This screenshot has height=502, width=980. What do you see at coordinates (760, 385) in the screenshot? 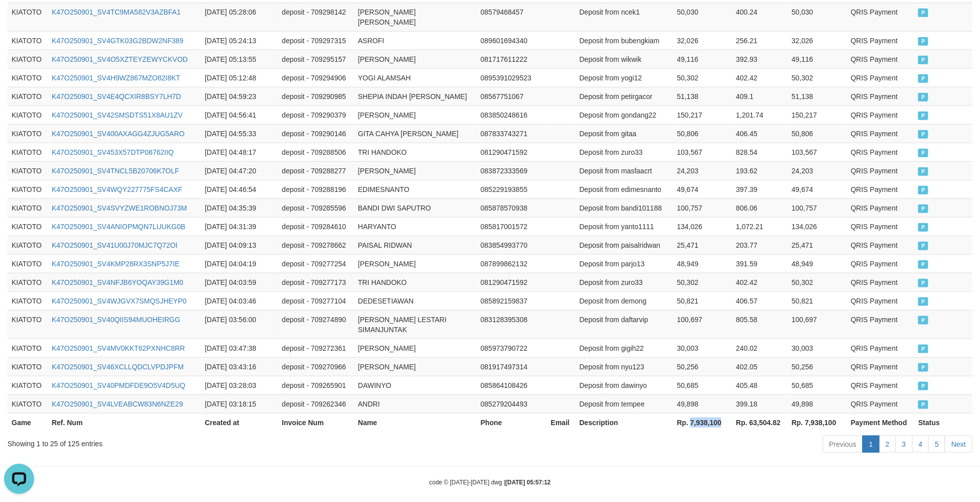
I see `td: 405.48` at bounding box center [760, 385].